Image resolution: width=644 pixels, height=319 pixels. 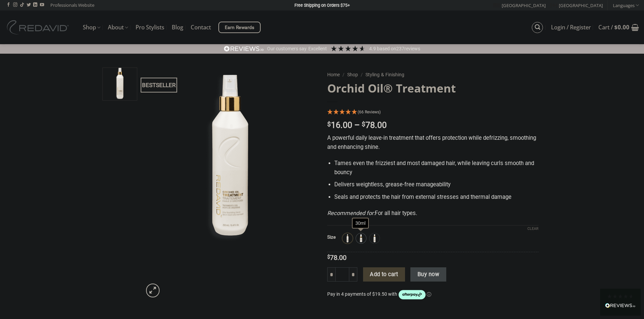 I want to click on a: Follow on LinkedIn, so click(x=35, y=5).